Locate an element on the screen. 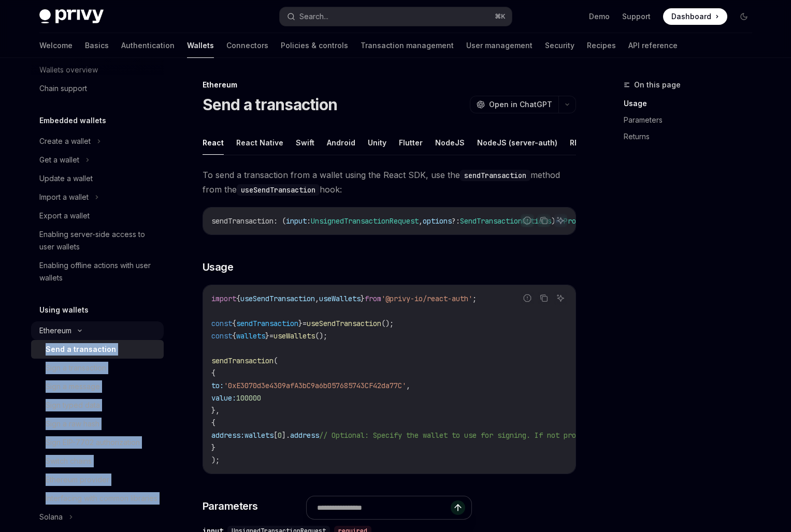  span: On this page is located at coordinates (657, 85).